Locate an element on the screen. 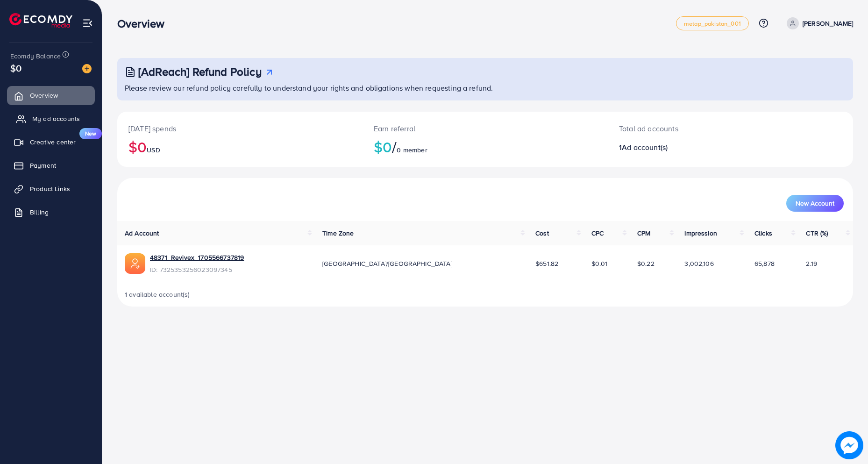 The width and height of the screenshot is (868, 464). a: Product Links is located at coordinates (51, 189).